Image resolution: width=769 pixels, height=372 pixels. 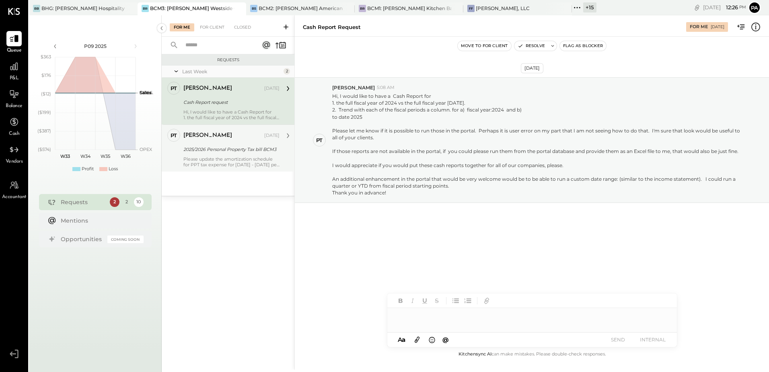 What do you see at coordinates (532, 46) in the screenshot?
I see `button: Resolve` at bounding box center [532, 46].